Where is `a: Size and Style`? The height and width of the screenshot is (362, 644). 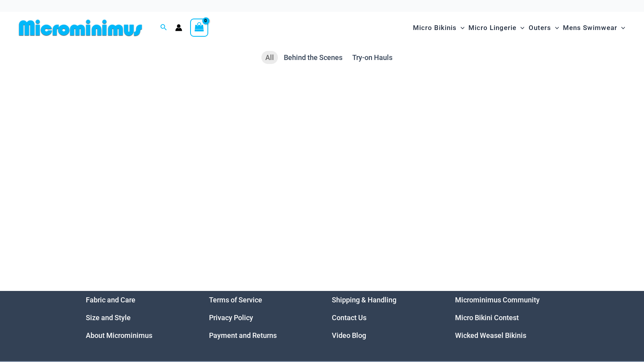
a: Size and Style is located at coordinates (108, 317).